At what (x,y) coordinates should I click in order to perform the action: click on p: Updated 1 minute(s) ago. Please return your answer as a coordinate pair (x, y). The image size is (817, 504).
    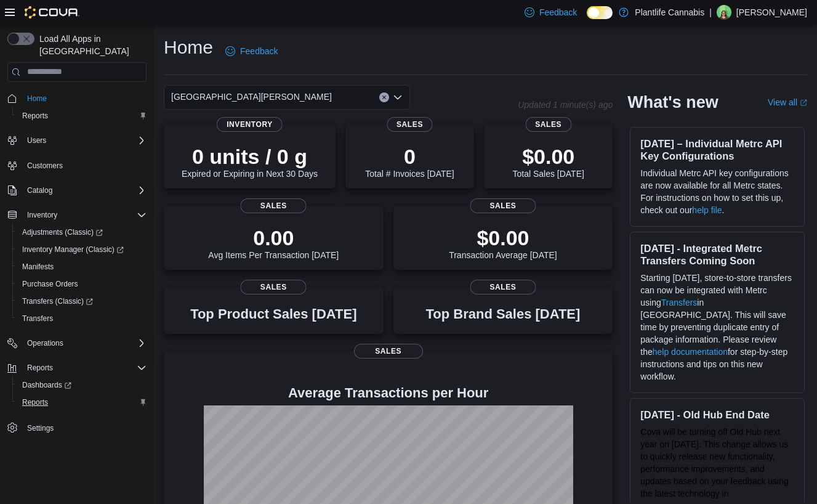
    Looking at the image, I should click on (566, 105).